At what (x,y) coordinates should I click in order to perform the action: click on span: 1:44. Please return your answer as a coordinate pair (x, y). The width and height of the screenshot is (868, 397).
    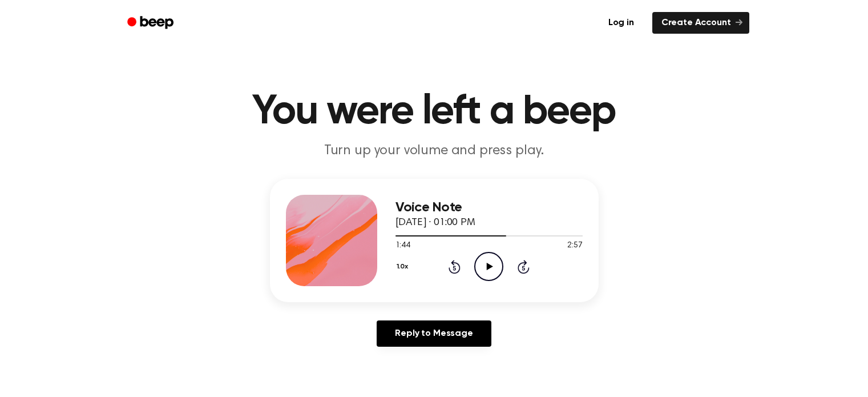
    Looking at the image, I should click on (403, 246).